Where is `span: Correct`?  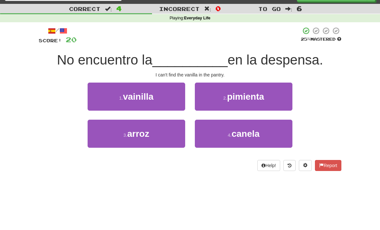
span: Correct is located at coordinates (85, 9).